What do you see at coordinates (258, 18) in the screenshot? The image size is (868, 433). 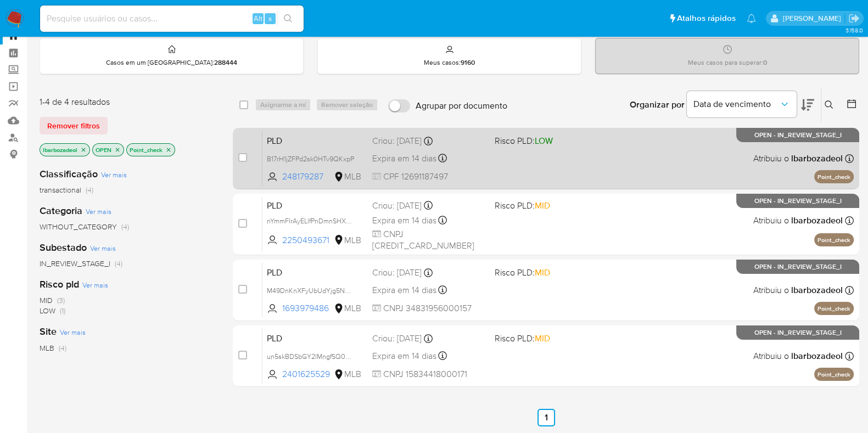 I see `span: Alt` at bounding box center [258, 18].